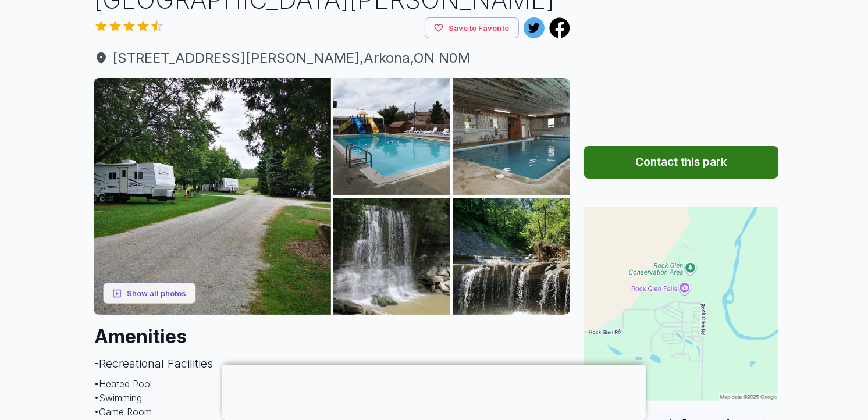 The image size is (868, 420). What do you see at coordinates (511, 136) in the screenshot?
I see `img: AAcXr8ogqoPKbg5rnuh77MCA_b_YM0qiX7I7w0fgo65AlOcwxTrv4UKnwmQ0K32fusfBy9lNtRKkMfS74q5-mGzEGz_Dw0Ehr...` at bounding box center [511, 136].